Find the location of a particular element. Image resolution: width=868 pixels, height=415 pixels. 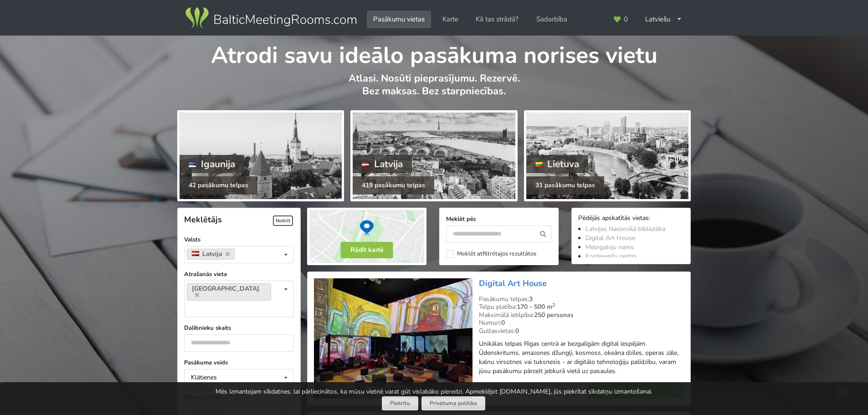

a: Kā tas strādā? is located at coordinates (497, 19).